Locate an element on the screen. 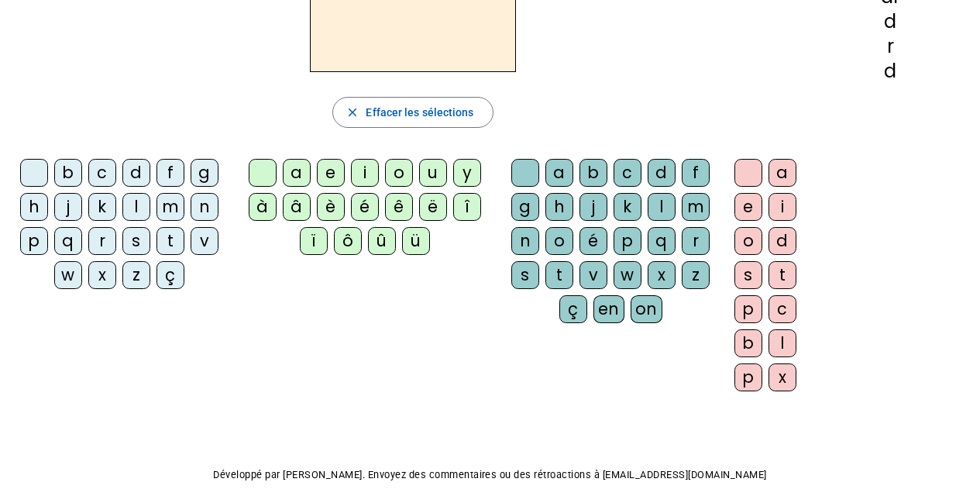 This screenshot has height=489, width=980. div: î is located at coordinates (467, 207).